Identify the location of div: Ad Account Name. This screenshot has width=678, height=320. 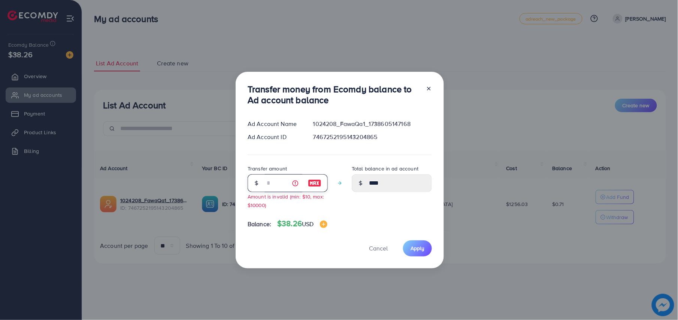
(274, 124).